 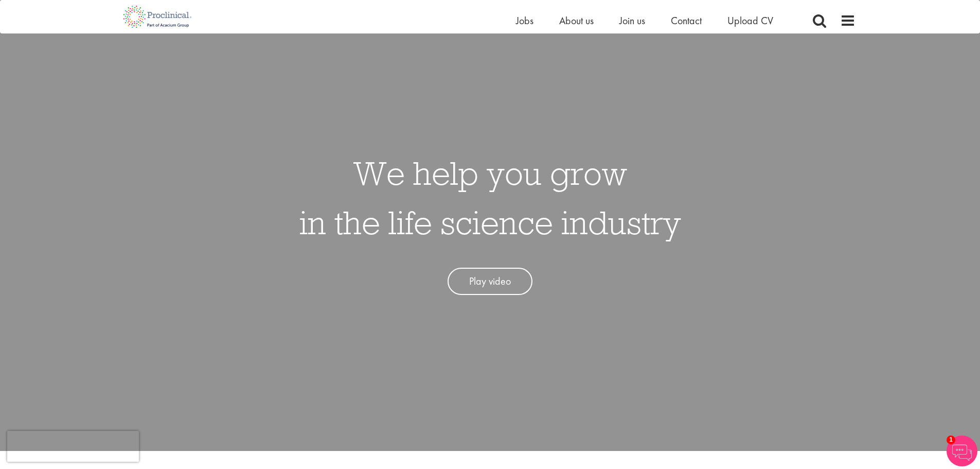 I want to click on a: Upload CV, so click(x=751, y=21).